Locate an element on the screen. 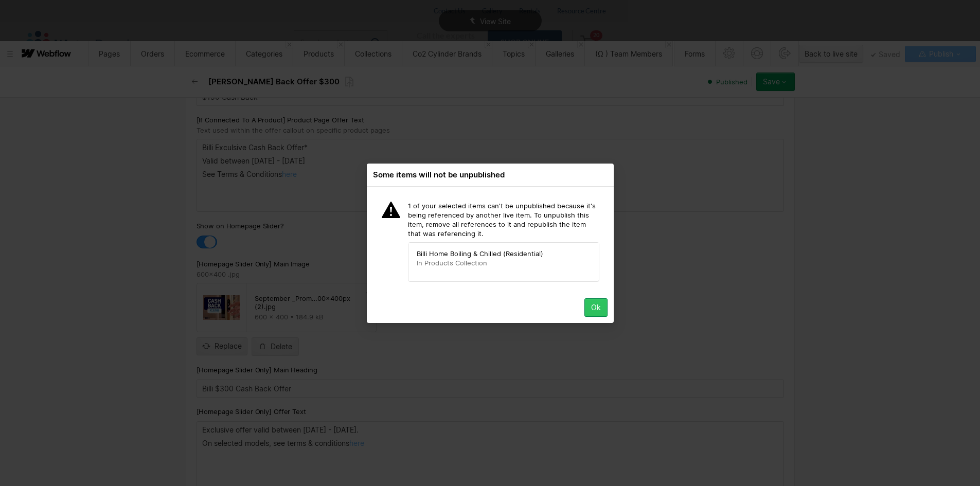 The image size is (980, 486). span: In Products Collection is located at coordinates (486, 263).